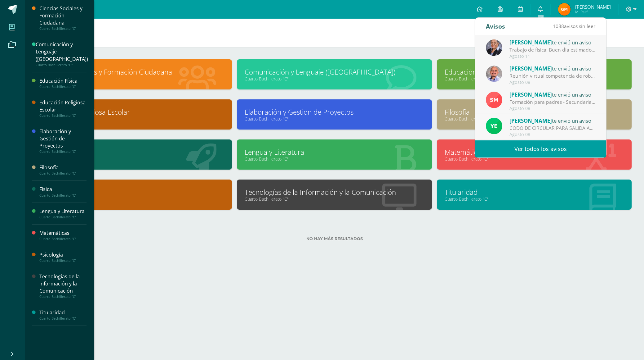 The image size is (644, 360). What do you see at coordinates (558, 26) in the screenshot?
I see `span: 1088` at bounding box center [558, 26].